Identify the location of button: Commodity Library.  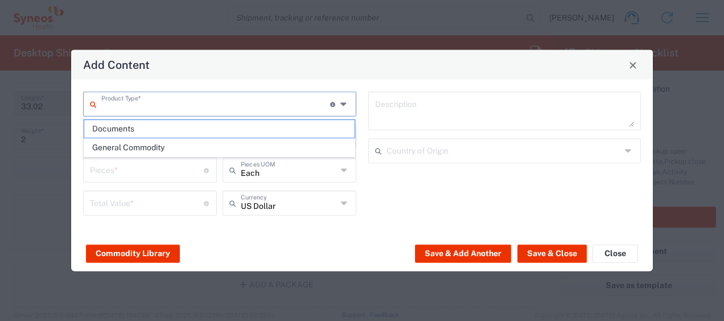
(133, 253).